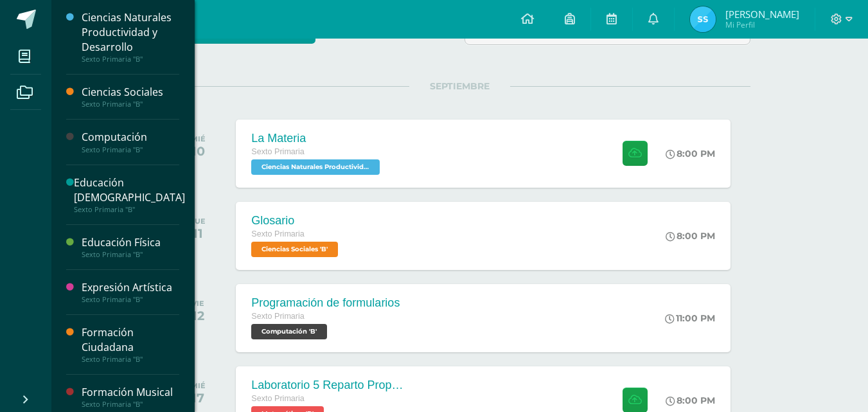 The width and height of the screenshot is (868, 412). What do you see at coordinates (131, 340) in the screenshot?
I see `div: Formación Ciudadana` at bounding box center [131, 340].